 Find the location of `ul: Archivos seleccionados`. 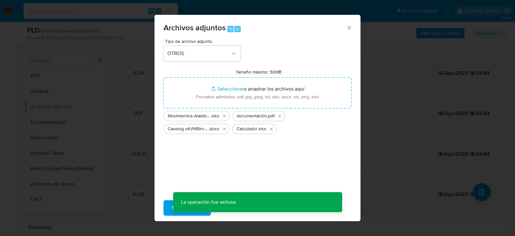

ul: Archivos seleccionados is located at coordinates (258, 121).